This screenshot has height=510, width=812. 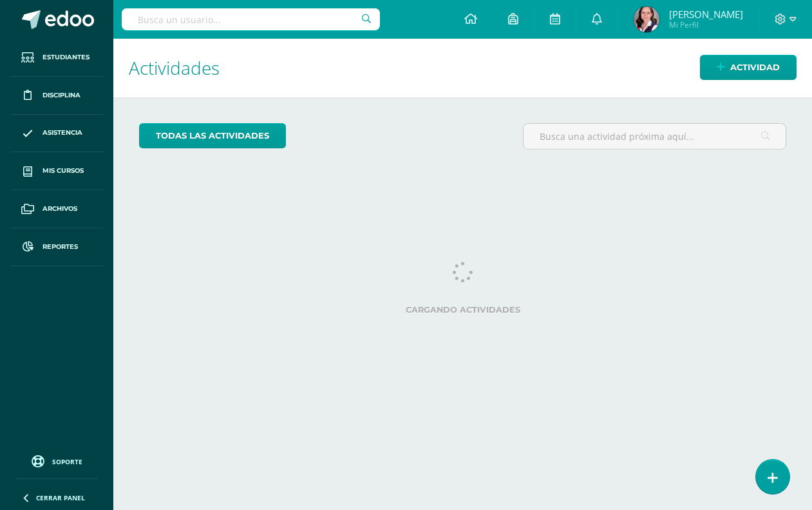 I want to click on span: Disciplina, so click(x=61, y=96).